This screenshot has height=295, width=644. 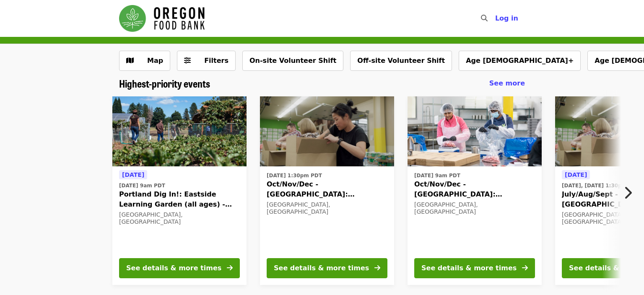 What do you see at coordinates (179, 200) in the screenshot?
I see `span: Portland Dig In!: Eastside Learning Garden (all ages) - Aug/Sept/Oct` at bounding box center [179, 200].